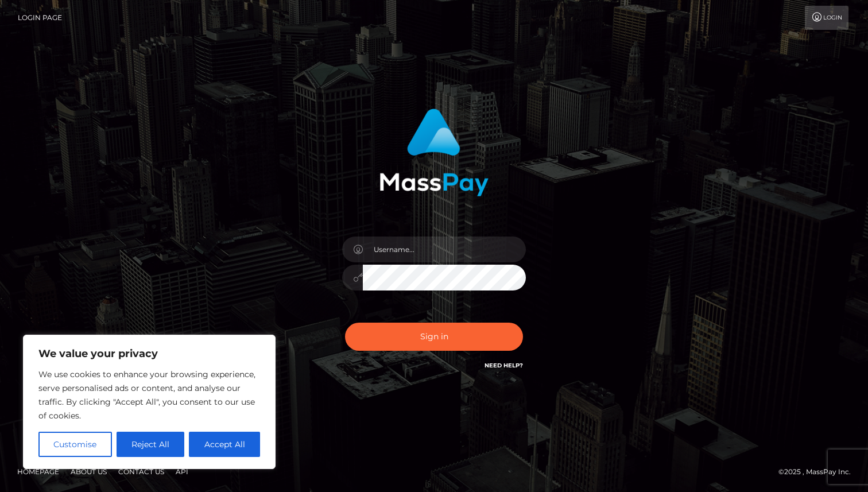  What do you see at coordinates (225, 445) in the screenshot?
I see `button: Accept All` at bounding box center [225, 445].